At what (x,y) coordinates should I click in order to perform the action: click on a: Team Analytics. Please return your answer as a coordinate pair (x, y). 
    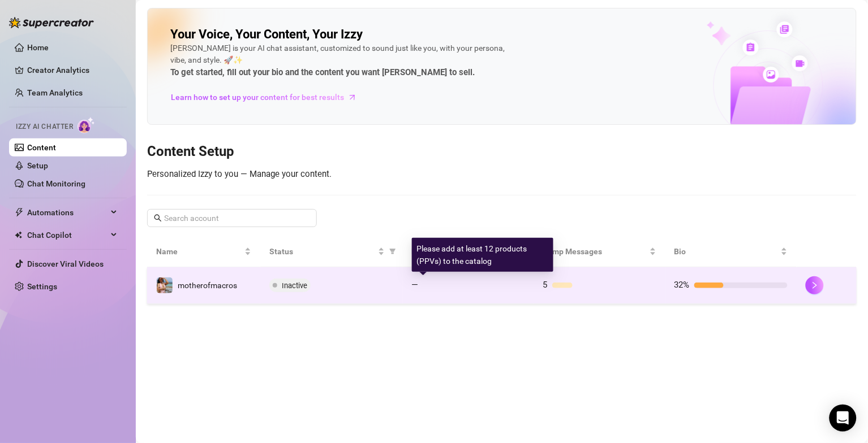
    Looking at the image, I should click on (55, 92).